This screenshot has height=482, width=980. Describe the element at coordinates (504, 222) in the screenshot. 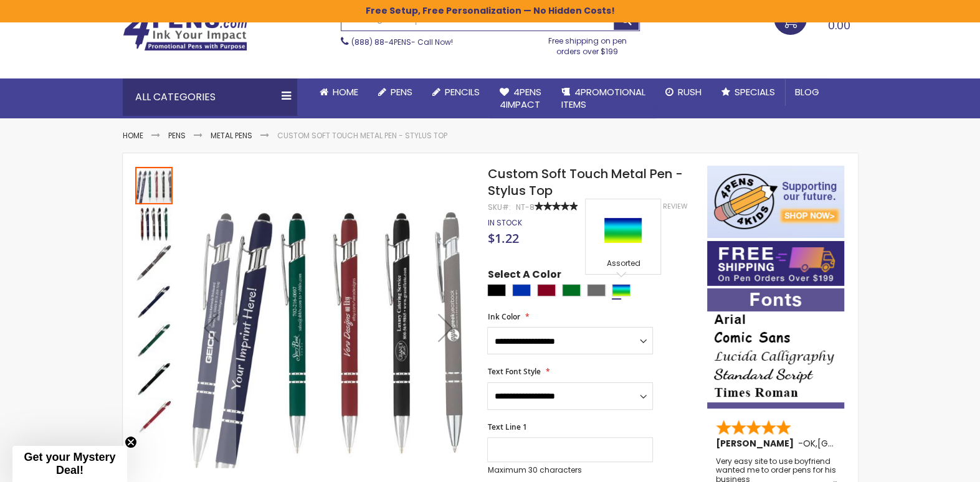

I see `span: In stock` at that location.